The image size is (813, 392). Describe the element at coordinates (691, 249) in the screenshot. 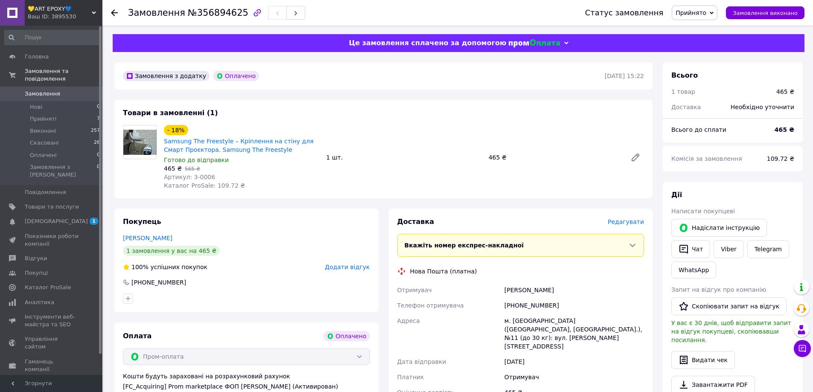

I see `button: Чат` at that location.